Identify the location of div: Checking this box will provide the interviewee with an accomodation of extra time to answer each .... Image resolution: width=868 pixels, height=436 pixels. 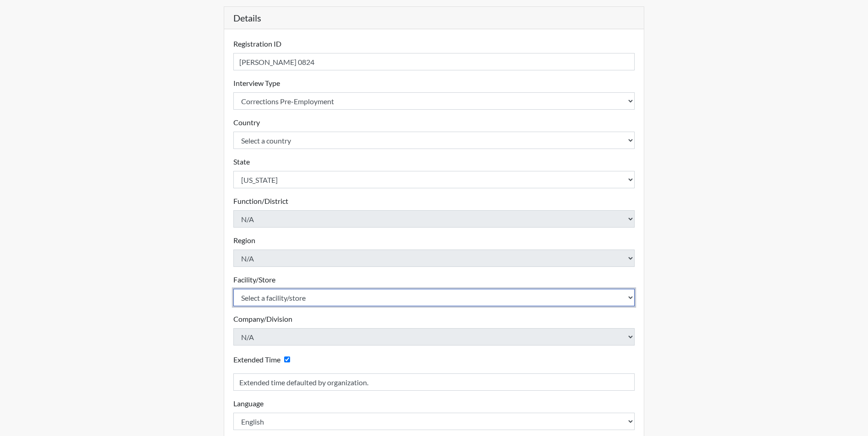
(263, 359).